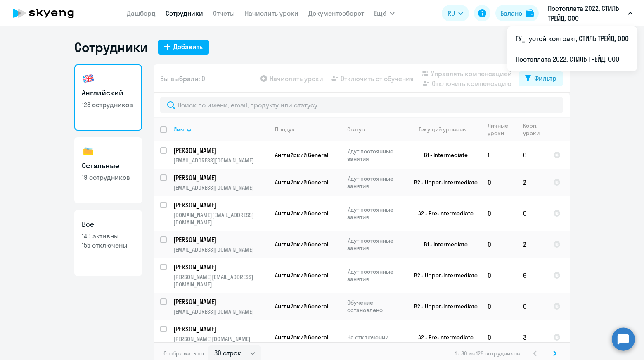  What do you see at coordinates (586, 13) in the screenshot?
I see `p: Постоплата 2022, СТИЛЬ ТРЕЙД, ООО` at bounding box center [586, 13].